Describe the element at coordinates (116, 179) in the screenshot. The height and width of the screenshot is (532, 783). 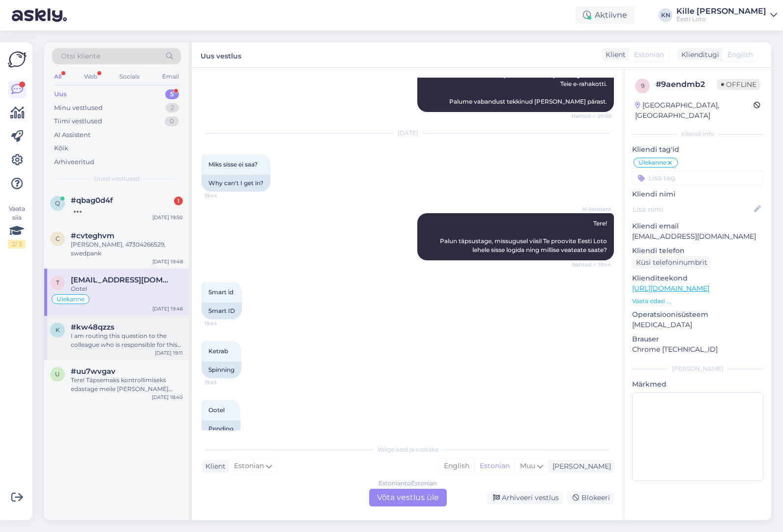
I see `span: Uued vestlused` at that location.